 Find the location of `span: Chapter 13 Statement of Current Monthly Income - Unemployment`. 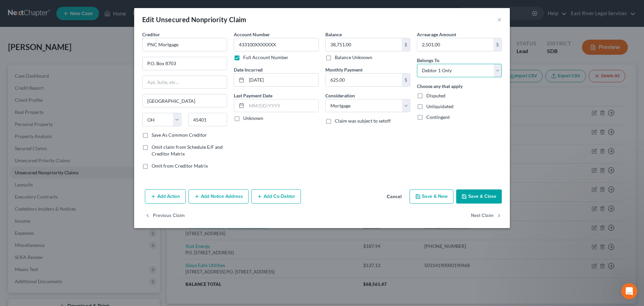

span: Chapter 13 Statement of Current Monthly Income - Unemployment is located at coordinates (56, 153).